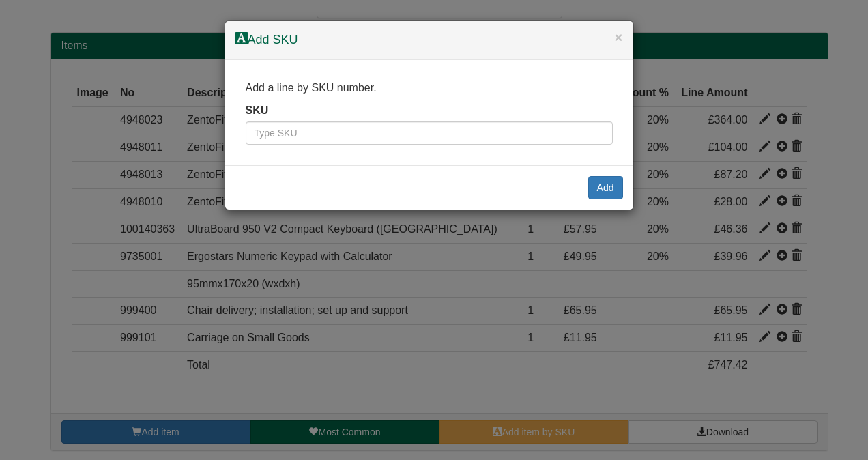 The image size is (868, 460). I want to click on button: Add, so click(605, 188).